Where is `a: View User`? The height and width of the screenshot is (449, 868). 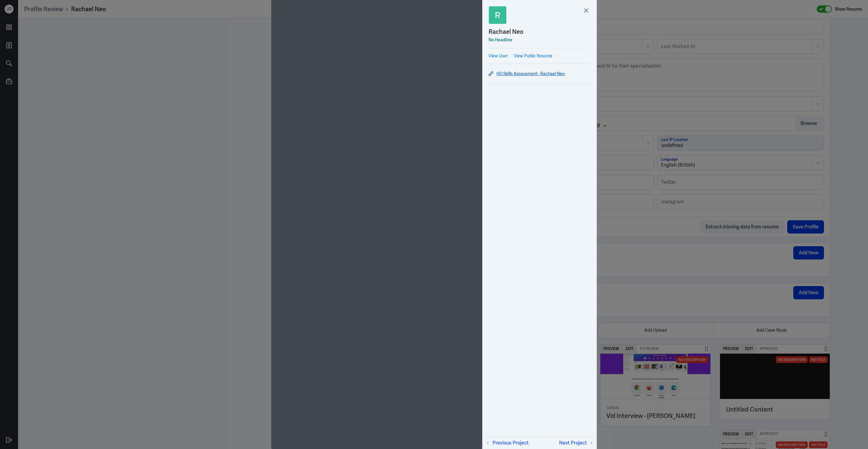
a: View User is located at coordinates (498, 56).